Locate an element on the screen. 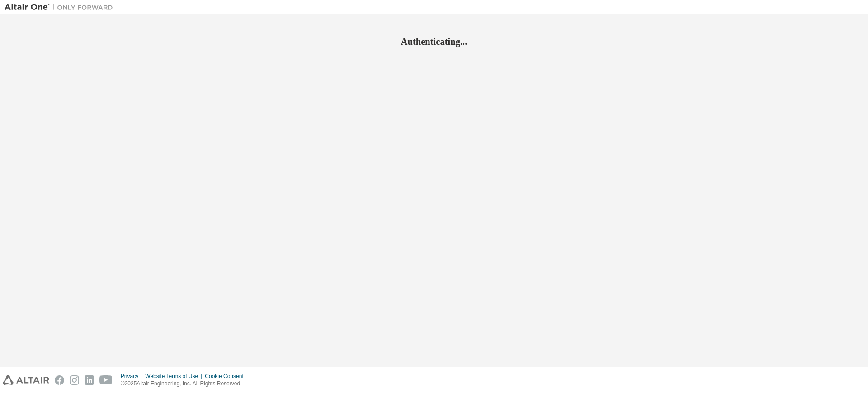 The height and width of the screenshot is (393, 868). img: linkedin.svg is located at coordinates (89, 380).